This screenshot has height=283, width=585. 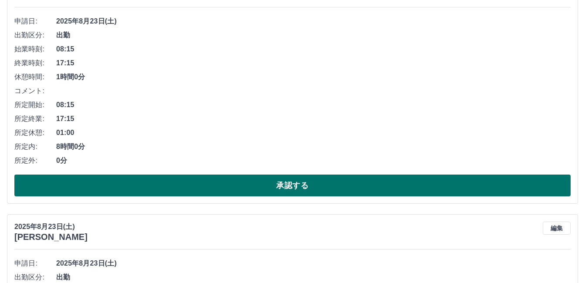 What do you see at coordinates (35, 63) in the screenshot?
I see `span: 終業時刻:` at bounding box center [35, 63].